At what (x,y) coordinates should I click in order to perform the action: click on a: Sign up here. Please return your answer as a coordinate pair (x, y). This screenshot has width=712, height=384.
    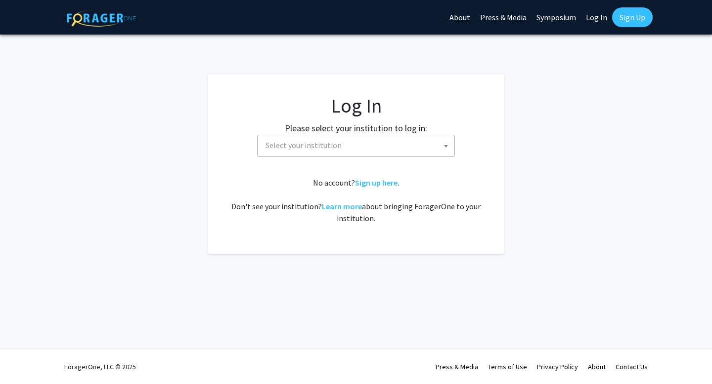
    Looking at the image, I should click on (376, 183).